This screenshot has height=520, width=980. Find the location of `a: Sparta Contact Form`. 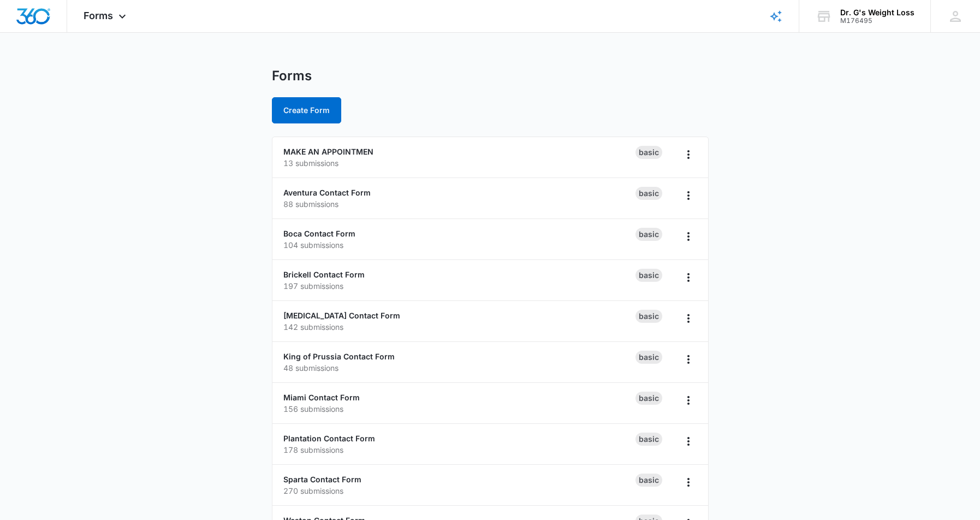

a: Sparta Contact Form is located at coordinates (322, 479).